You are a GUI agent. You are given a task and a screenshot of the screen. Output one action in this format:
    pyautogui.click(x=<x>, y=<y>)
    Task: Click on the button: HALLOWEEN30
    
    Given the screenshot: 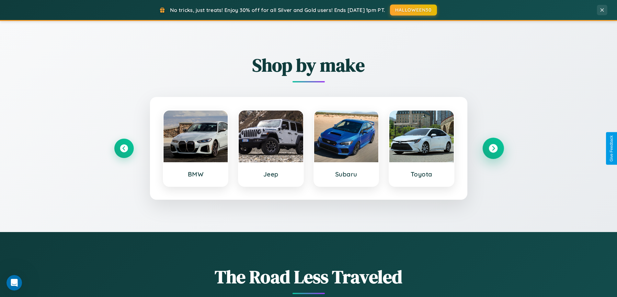 What is the action you would take?
    pyautogui.click(x=413, y=10)
    